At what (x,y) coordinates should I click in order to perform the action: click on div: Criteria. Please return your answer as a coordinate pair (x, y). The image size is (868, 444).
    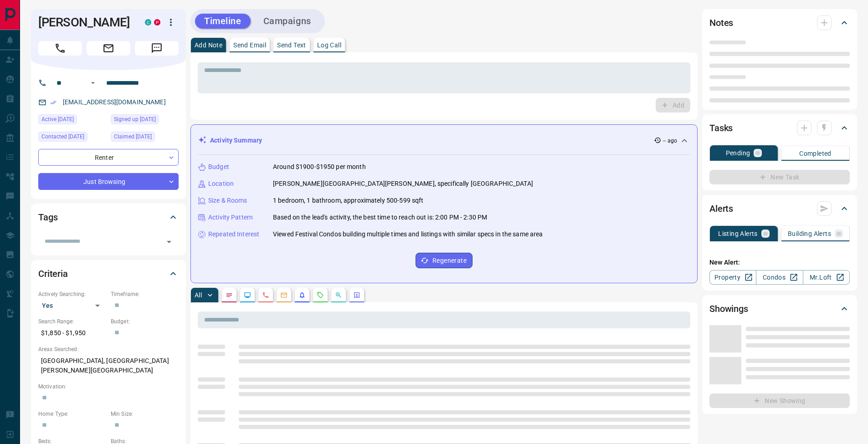
    Looking at the image, I should click on (108, 274).